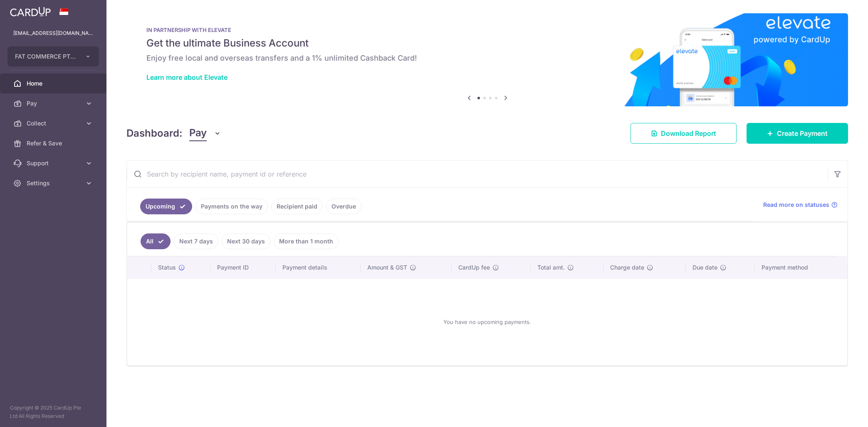 This screenshot has height=427, width=868. What do you see at coordinates (243, 268) in the screenshot?
I see `th: Payment ID` at bounding box center [243, 268].